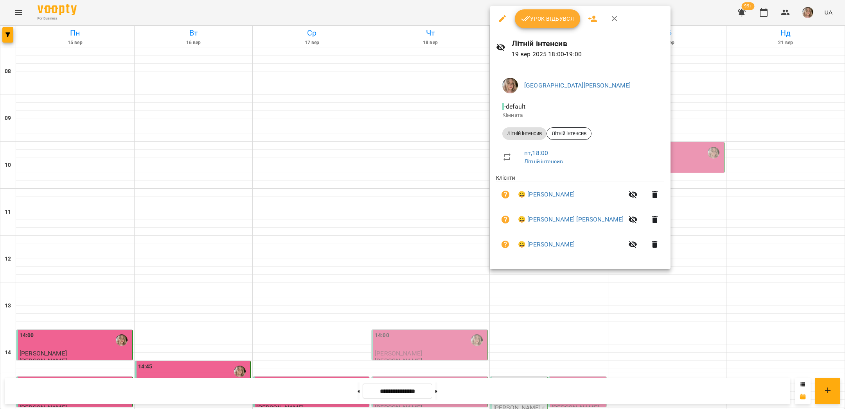 Image resolution: width=845 pixels, height=409 pixels. I want to click on div: Літній інтенсив, so click(569, 134).